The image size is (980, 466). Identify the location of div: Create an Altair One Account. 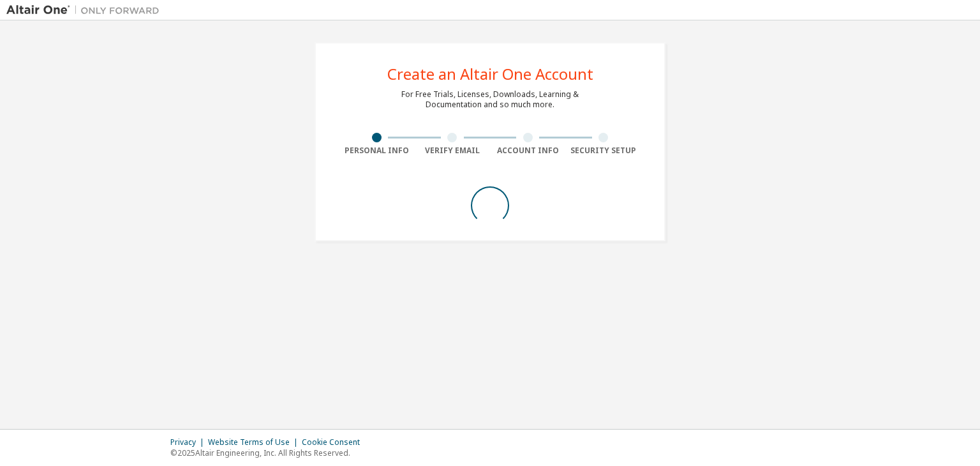
(490, 74).